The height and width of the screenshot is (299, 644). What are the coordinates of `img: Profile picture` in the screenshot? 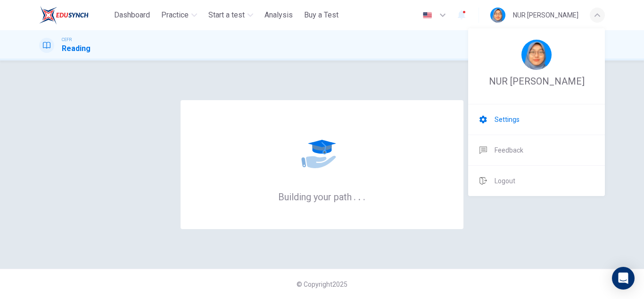 It's located at (536, 54).